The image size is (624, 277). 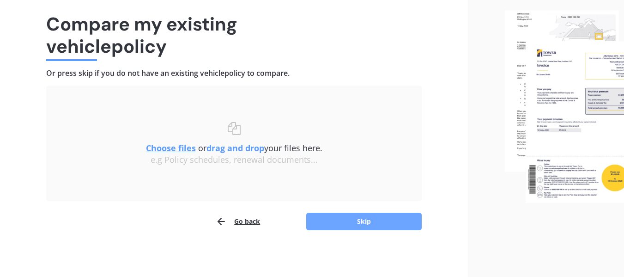 I want to click on h4: Or press skip if you do not have an existing vehicle policy to compare., so click(x=234, y=73).